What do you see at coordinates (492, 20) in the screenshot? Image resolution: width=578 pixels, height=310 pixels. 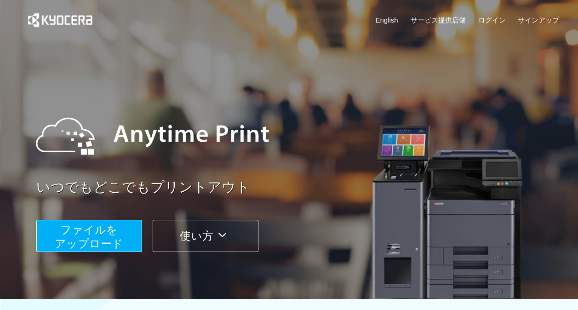 I see `a: ログイン` at bounding box center [492, 20].